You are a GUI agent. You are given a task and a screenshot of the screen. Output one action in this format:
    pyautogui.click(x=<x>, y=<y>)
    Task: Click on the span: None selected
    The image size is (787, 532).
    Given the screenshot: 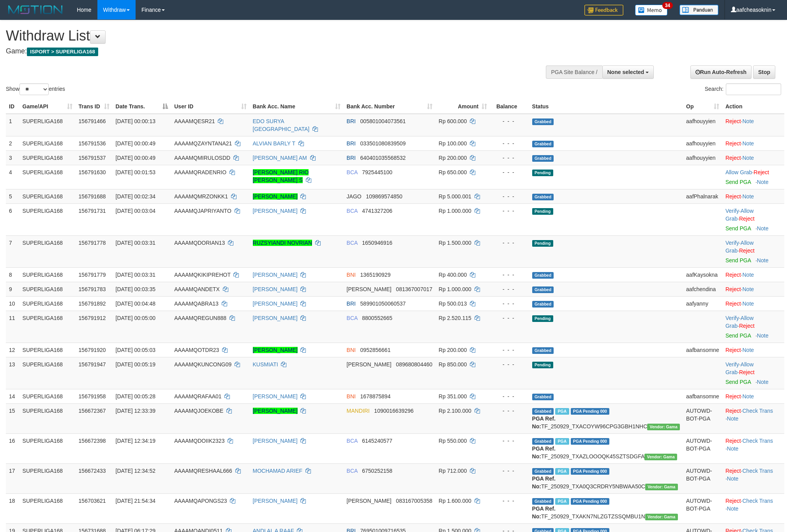 What is the action you would take?
    pyautogui.click(x=626, y=72)
    